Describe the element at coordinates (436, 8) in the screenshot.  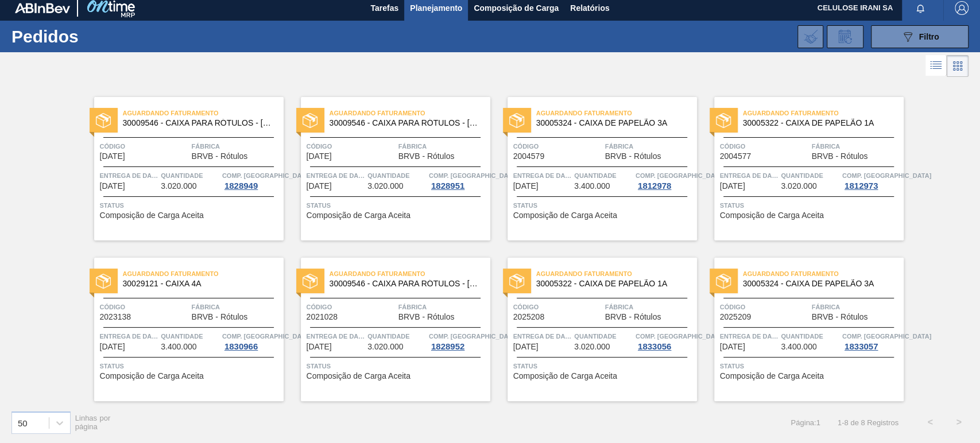
I see `font: Planejamento` at that location.